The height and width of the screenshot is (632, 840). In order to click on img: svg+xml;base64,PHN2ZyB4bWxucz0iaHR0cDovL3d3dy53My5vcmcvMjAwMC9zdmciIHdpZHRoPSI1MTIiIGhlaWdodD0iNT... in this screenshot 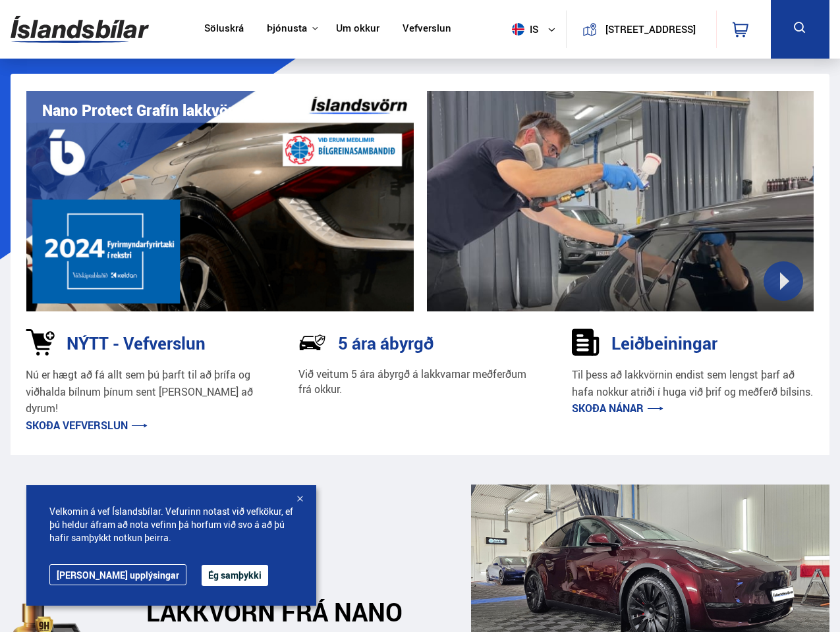, I will do `click(518, 29)`.